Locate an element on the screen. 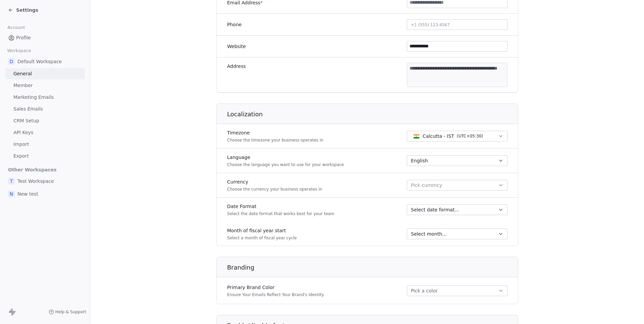 Image resolution: width=644 pixels, height=324 pixels. span: Default Workspace is located at coordinates (40, 62).